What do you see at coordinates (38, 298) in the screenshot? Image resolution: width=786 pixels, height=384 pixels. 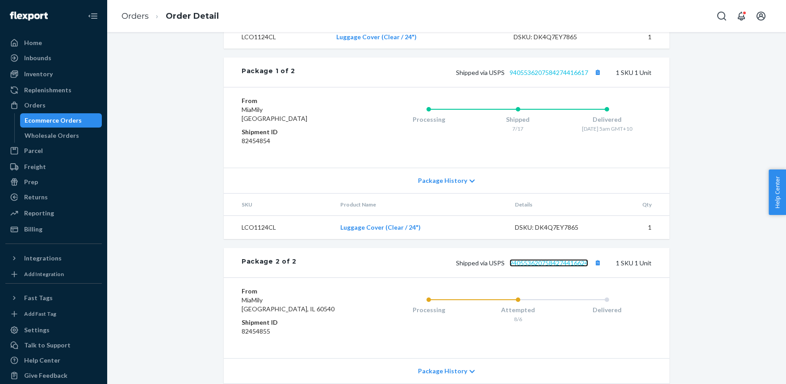 I see `div: Fast Tags` at bounding box center [38, 298].